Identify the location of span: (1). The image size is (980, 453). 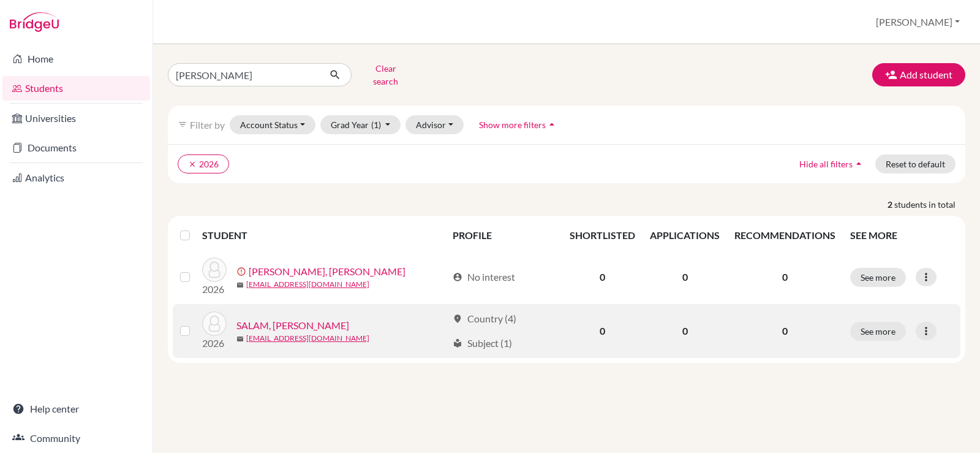
(376, 125).